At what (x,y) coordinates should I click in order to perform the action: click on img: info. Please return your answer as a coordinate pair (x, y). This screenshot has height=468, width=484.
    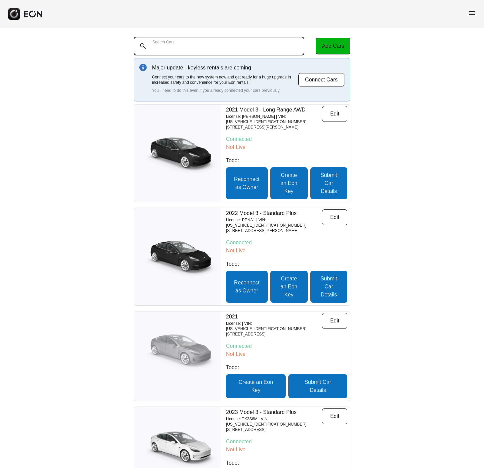
    Looking at the image, I should click on (143, 67).